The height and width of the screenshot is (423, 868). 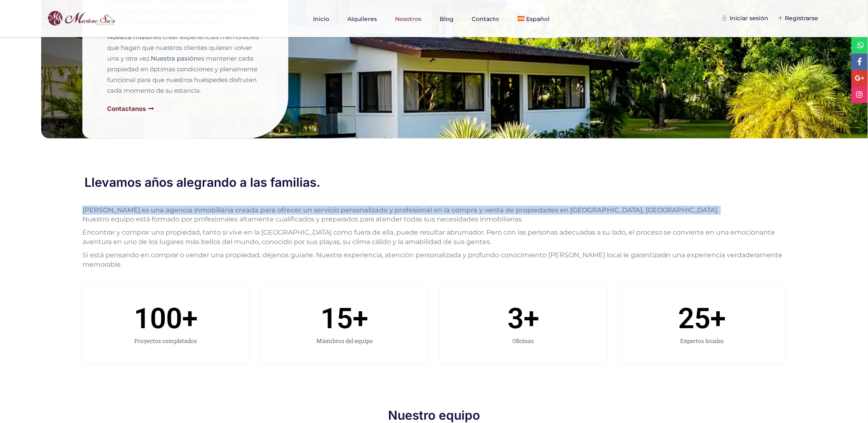 What do you see at coordinates (158, 318) in the screenshot?
I see `span: 100` at bounding box center [158, 318].